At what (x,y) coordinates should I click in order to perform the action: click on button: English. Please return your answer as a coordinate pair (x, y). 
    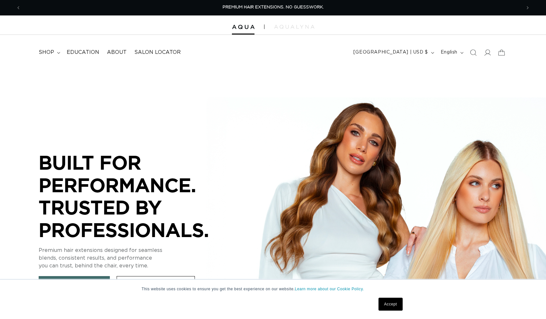
    Looking at the image, I should click on (451, 53).